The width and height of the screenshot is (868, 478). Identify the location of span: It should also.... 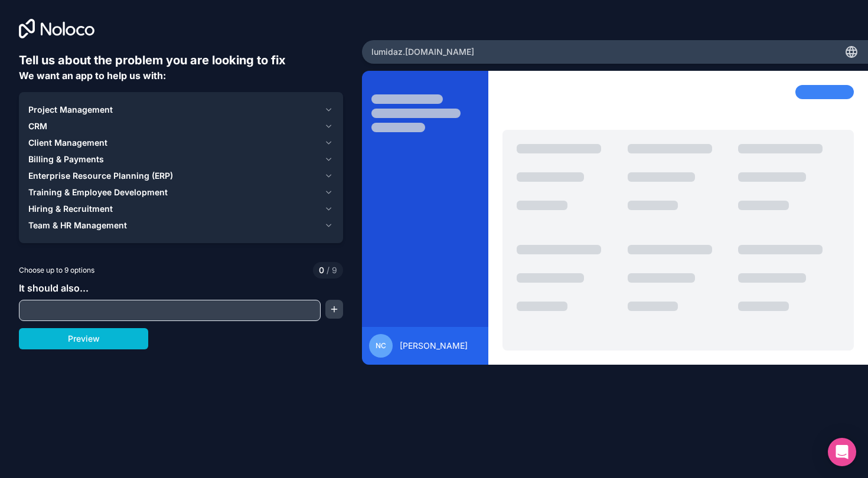
(54, 288).